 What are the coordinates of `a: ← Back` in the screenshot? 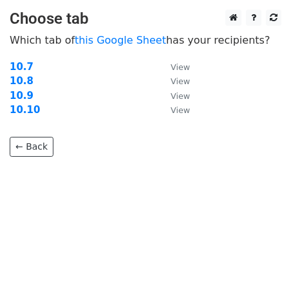 It's located at (32, 147).